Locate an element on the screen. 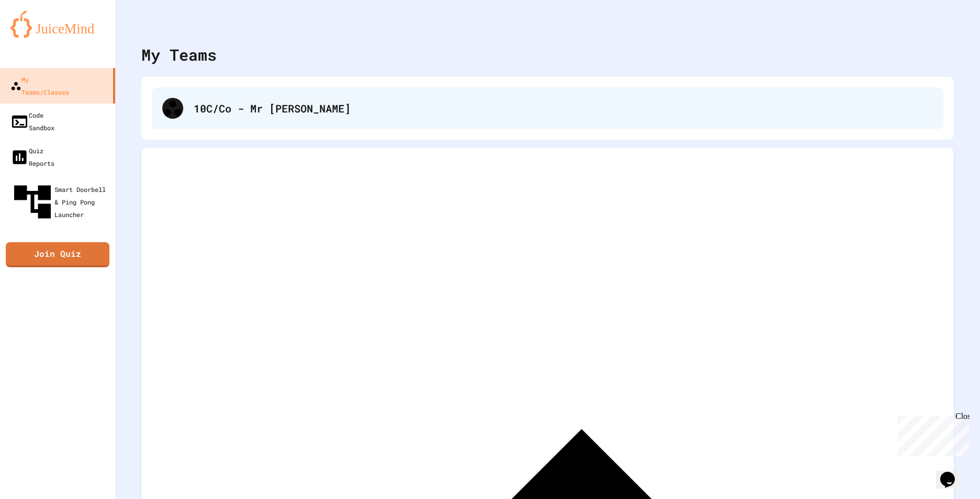  a: Join Quiz is located at coordinates (58, 255).